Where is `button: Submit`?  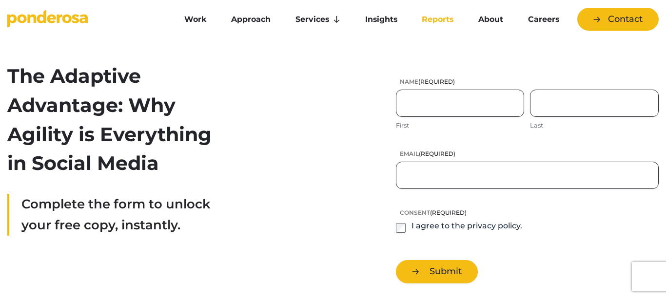 button: Submit is located at coordinates (437, 271).